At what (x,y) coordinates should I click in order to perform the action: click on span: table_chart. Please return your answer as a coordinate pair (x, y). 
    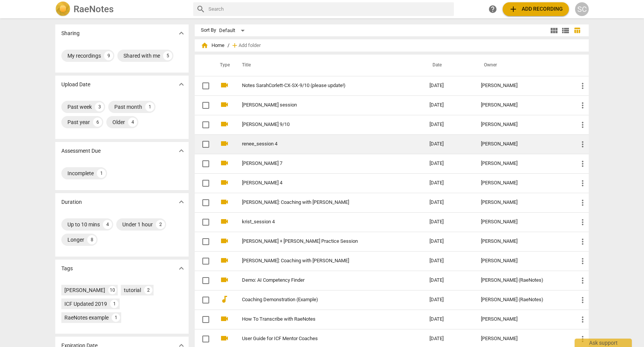
    Looking at the image, I should click on (577, 30).